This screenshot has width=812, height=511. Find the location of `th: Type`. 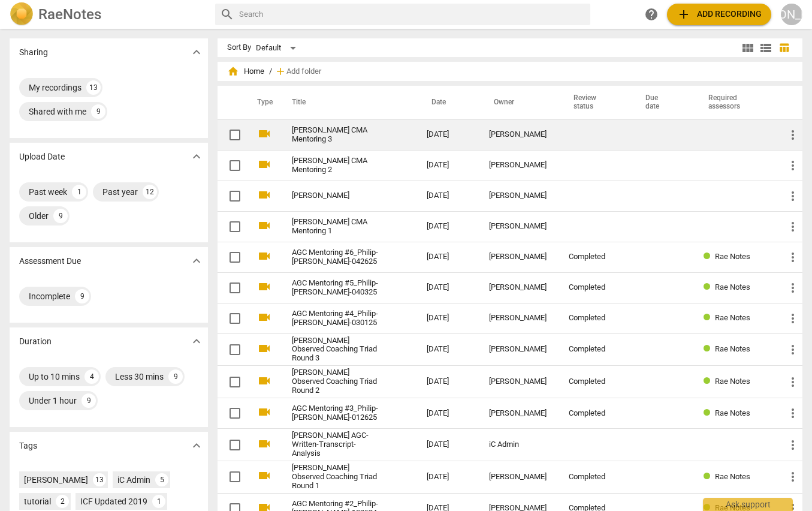

th: Type is located at coordinates (263, 102).